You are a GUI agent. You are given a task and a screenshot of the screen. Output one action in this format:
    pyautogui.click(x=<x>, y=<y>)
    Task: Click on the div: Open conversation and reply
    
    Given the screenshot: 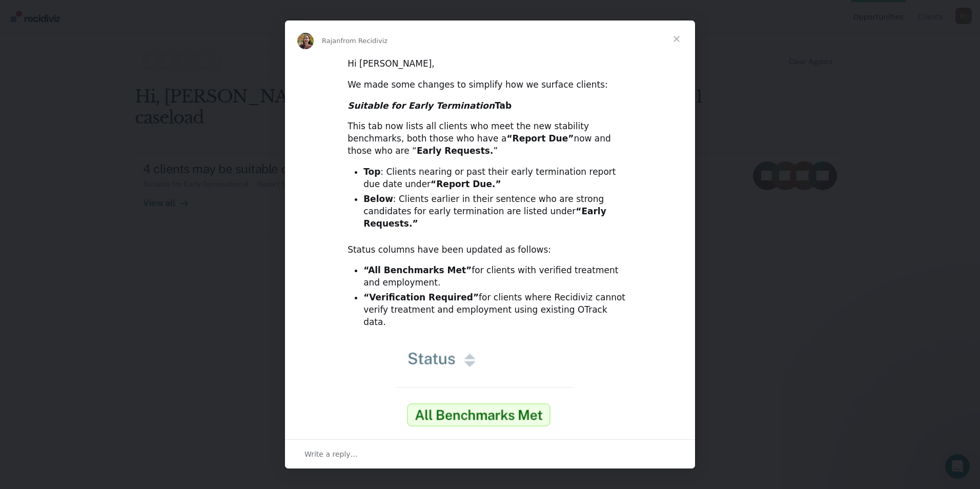 What is the action you would take?
    pyautogui.click(x=490, y=454)
    